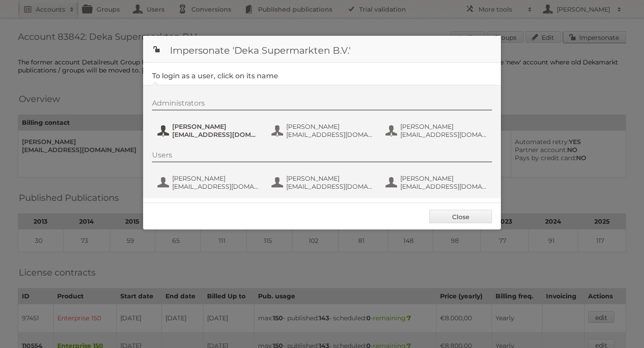 Image resolution: width=644 pixels, height=348 pixels. Describe the element at coordinates (322, 50) in the screenshot. I see `h1: Impersonate 'Deka Supermarkten B.V.'` at that location.